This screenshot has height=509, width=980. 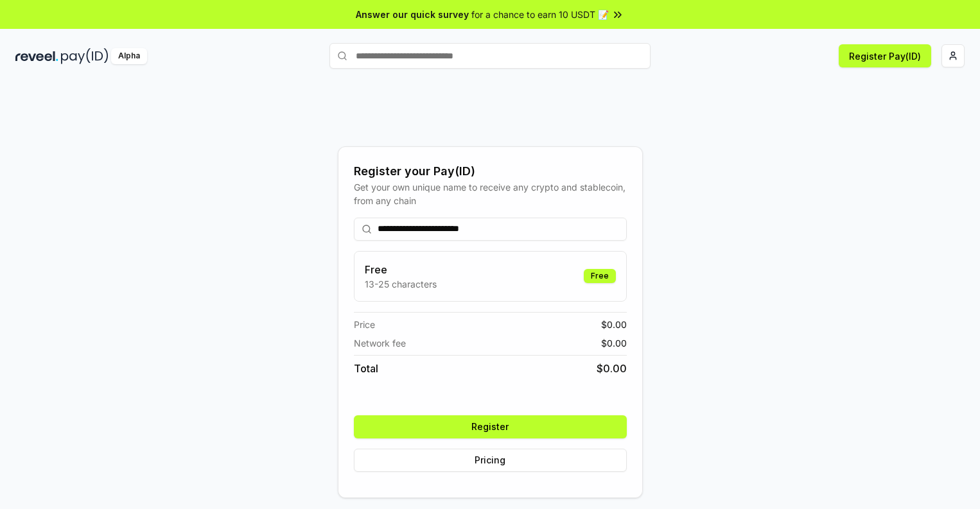 What do you see at coordinates (540, 14) in the screenshot?
I see `span: for a chance to earn 10 USDT 📝` at bounding box center [540, 14].